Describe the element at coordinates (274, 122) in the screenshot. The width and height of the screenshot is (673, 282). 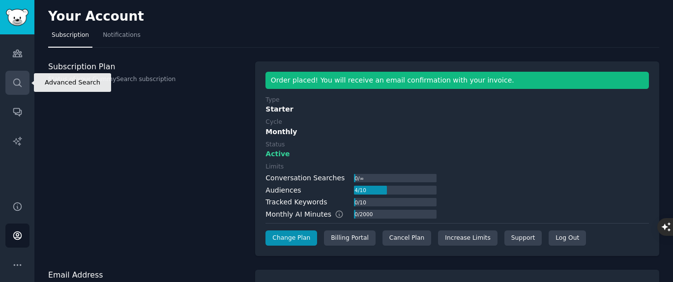
I see `div: Cycle` at that location.